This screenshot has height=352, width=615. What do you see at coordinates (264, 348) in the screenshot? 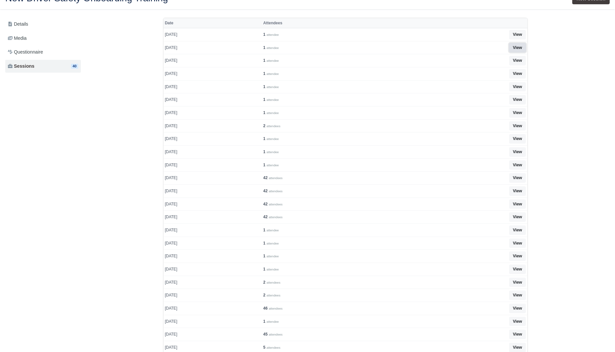
I see `strong: 5` at bounding box center [264, 348].